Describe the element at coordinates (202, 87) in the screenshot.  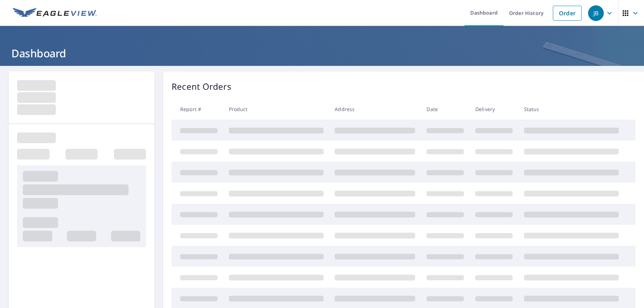
I see `p: Recent Orders` at that location.